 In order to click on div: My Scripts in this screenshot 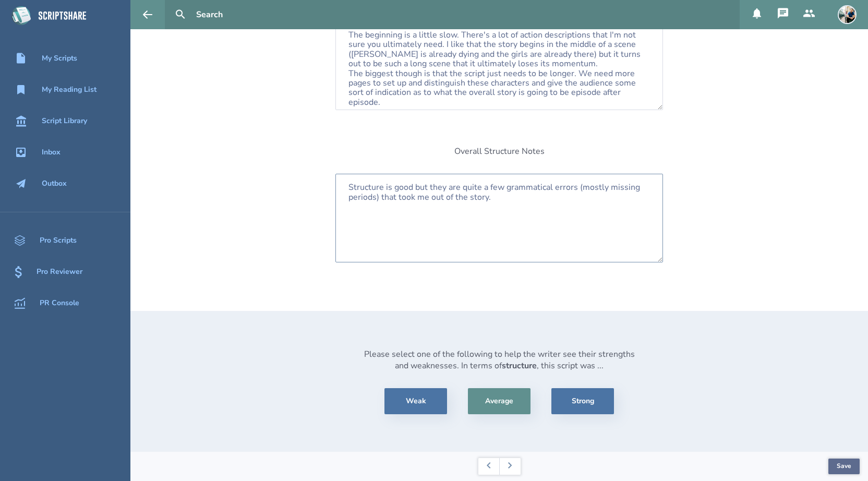, I will do `click(60, 58)`.